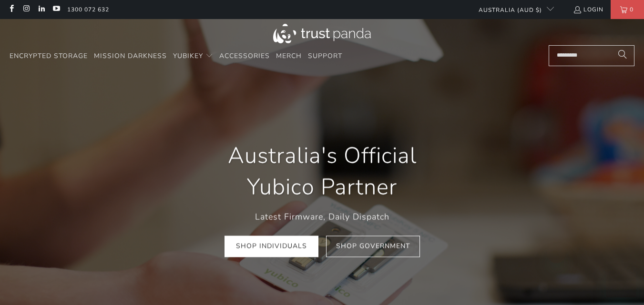 The height and width of the screenshot is (305, 644). What do you see at coordinates (130, 56) in the screenshot?
I see `span: Mission Darkness` at bounding box center [130, 56].